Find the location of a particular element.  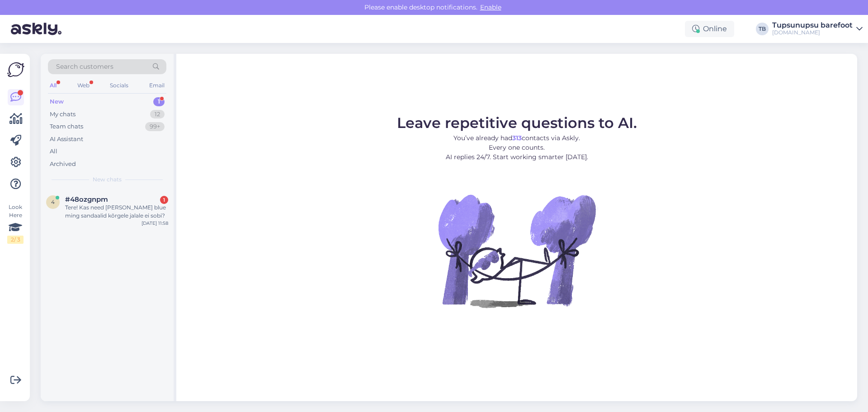

div: Email is located at coordinates (157, 85).